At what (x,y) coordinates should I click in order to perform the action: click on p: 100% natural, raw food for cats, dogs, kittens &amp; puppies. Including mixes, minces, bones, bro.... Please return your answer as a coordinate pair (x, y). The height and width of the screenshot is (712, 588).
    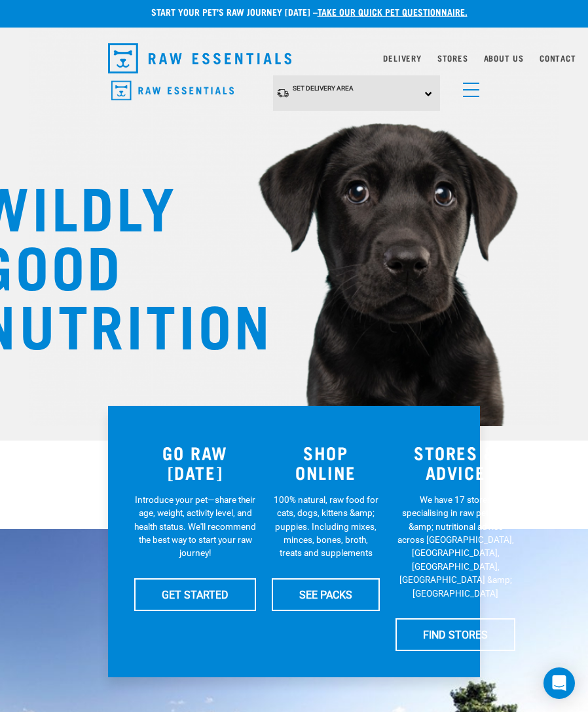
    Looking at the image, I should click on (326, 527).